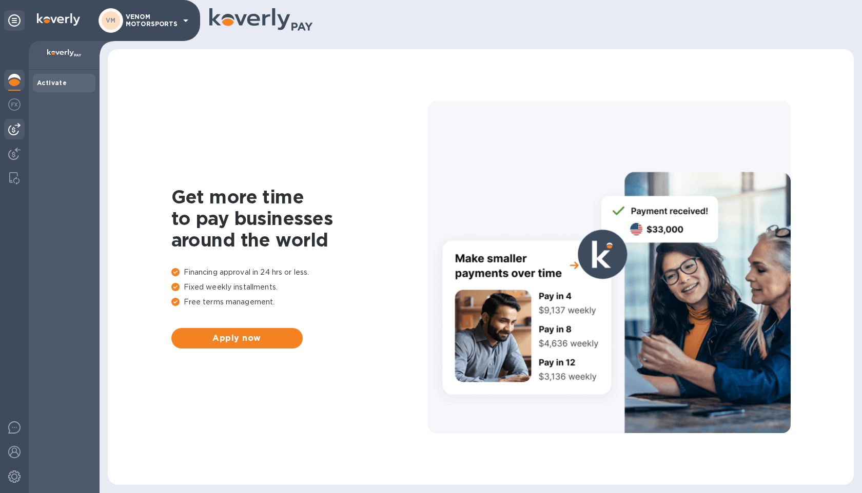 The height and width of the screenshot is (493, 862). Describe the element at coordinates (151, 21) in the screenshot. I see `p: VENOM MOTORSPORTS` at that location.